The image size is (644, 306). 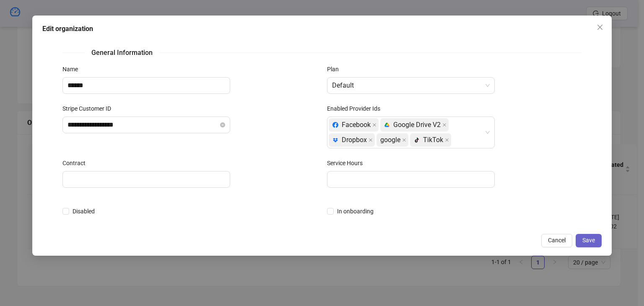 What do you see at coordinates (223, 125) in the screenshot?
I see `button: close-circle` at bounding box center [223, 125].